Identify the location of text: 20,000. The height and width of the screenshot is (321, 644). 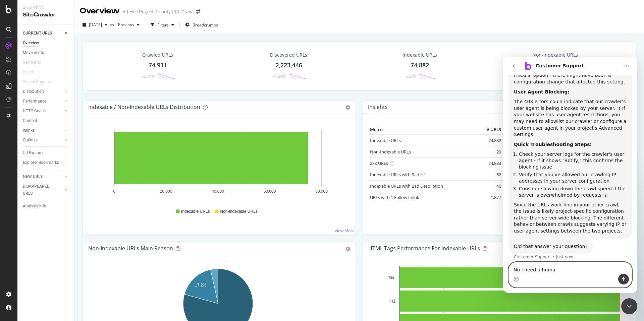
(166, 191).